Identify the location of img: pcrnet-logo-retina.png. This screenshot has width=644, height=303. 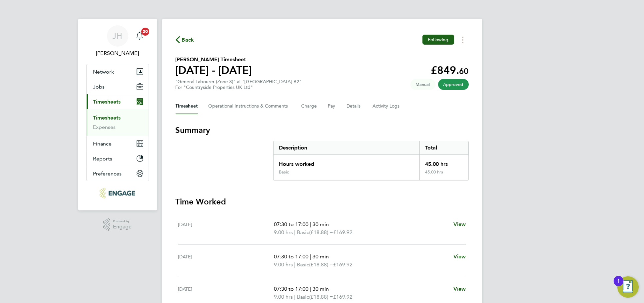
(117, 193).